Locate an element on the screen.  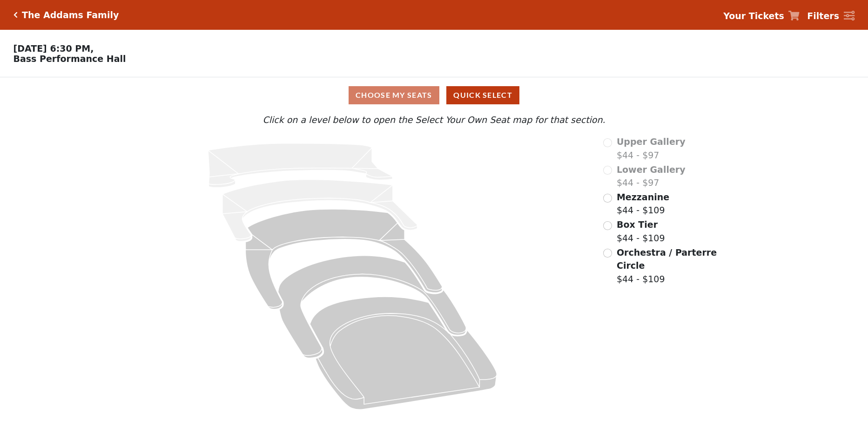
path: Lower Gallery - Seats Available: 0 is located at coordinates (320, 210).